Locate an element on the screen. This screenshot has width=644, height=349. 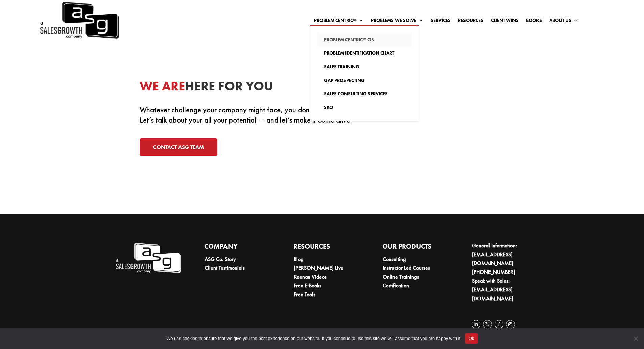
a: Services is located at coordinates (441, 22).